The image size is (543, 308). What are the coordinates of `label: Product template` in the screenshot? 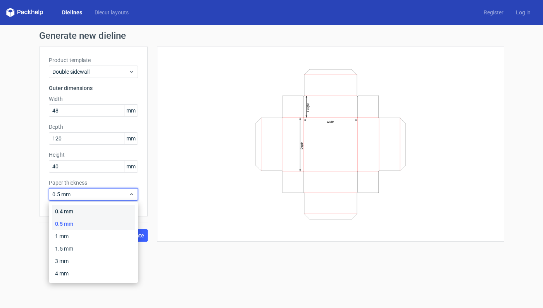 It's located at (93, 60).